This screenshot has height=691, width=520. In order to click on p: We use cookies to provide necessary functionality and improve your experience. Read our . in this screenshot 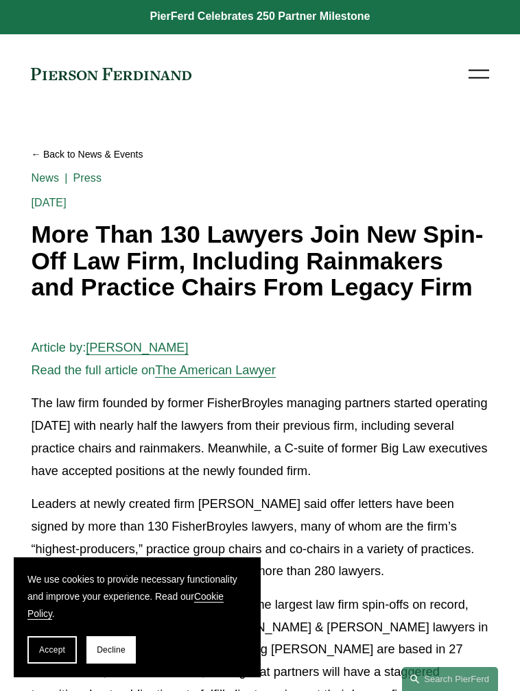, I will do `click(137, 596)`.